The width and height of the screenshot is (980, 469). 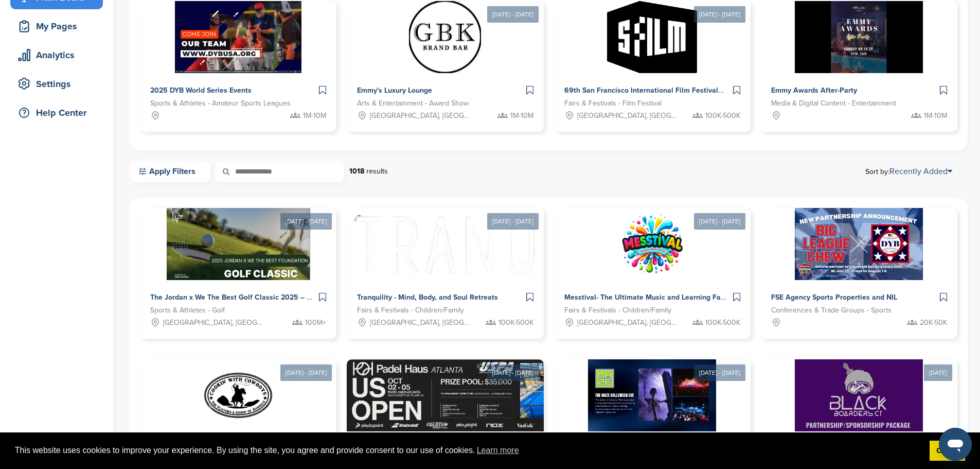 I want to click on span: Tranquility - Mind, Body, and Soul Retreats, so click(x=428, y=297).